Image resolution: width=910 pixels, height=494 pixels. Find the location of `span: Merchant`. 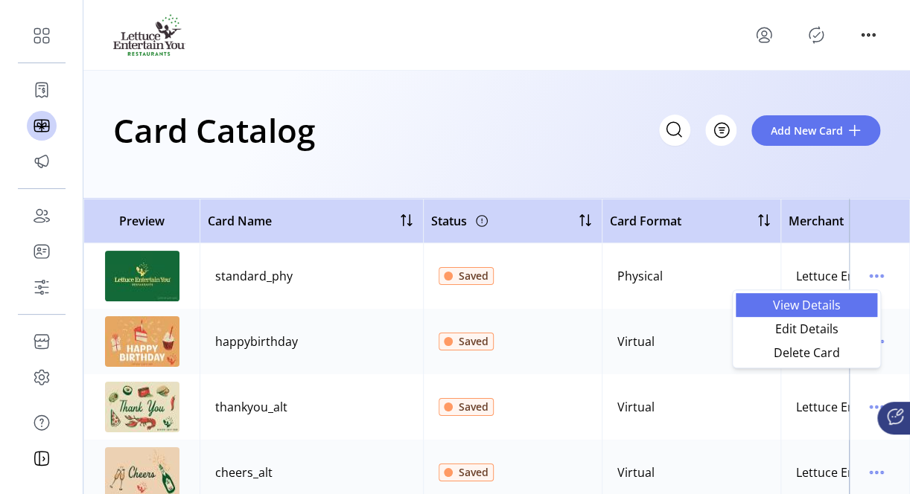

span: Merchant is located at coordinates (816, 221).